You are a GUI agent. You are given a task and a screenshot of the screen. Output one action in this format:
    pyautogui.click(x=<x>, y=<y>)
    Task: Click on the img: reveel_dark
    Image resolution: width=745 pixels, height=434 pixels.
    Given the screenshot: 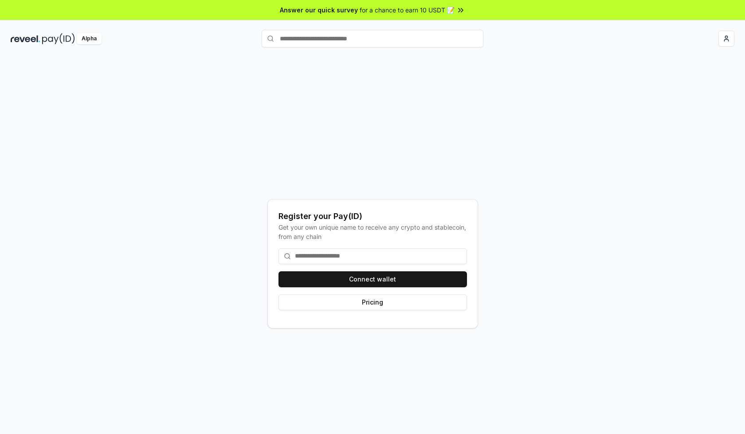 What is the action you would take?
    pyautogui.click(x=25, y=39)
    